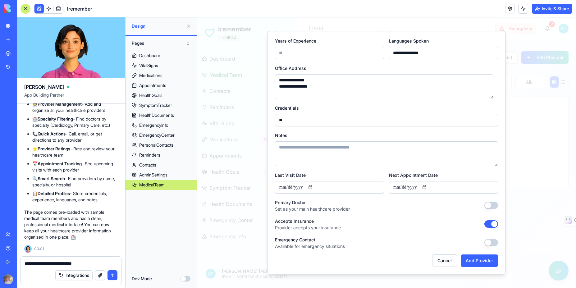 The image size is (576, 288). I want to click on a: Appointments, so click(161, 85).